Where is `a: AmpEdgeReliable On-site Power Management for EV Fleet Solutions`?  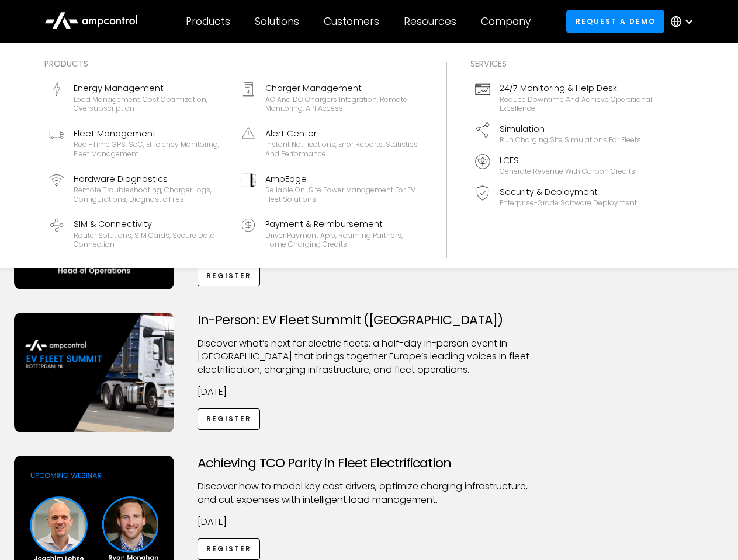 a: AmpEdgeReliable On-site Power Management for EV Fleet Solutions is located at coordinates (329, 189).